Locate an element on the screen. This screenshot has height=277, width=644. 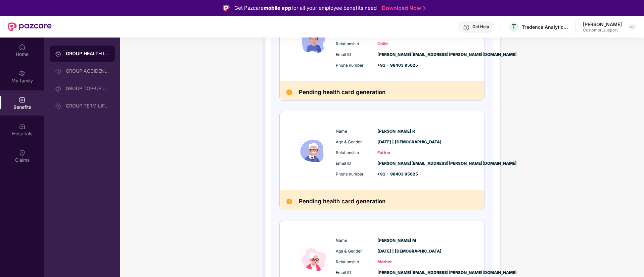
span: T is located at coordinates (514, 27).